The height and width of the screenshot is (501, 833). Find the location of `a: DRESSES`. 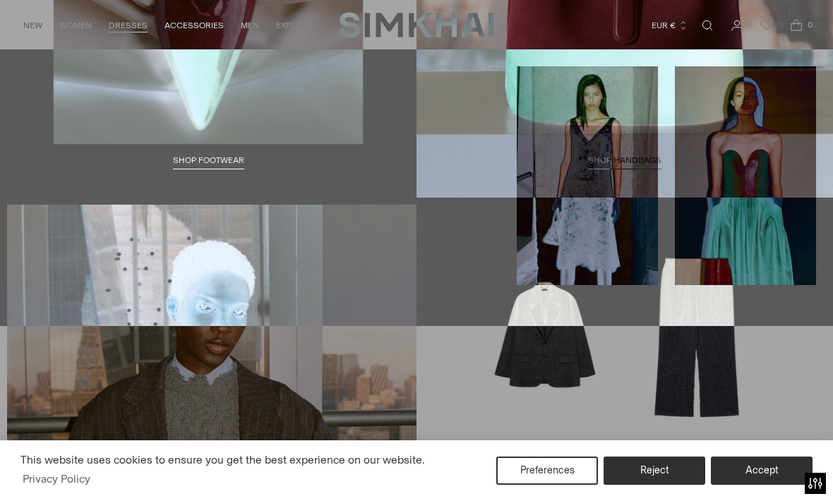

a: DRESSES is located at coordinates (128, 25).